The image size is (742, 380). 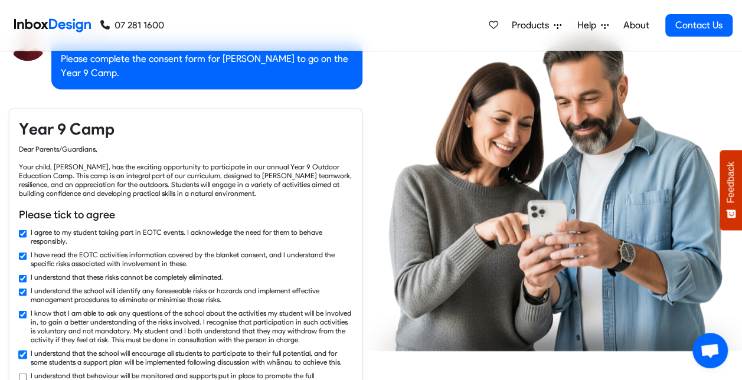 What do you see at coordinates (589, 25) in the screenshot?
I see `span: Help` at bounding box center [589, 25].